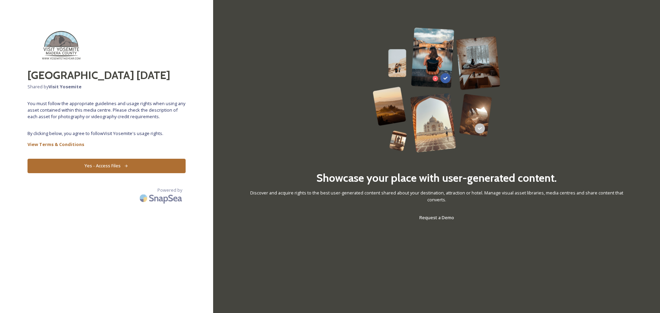 This screenshot has height=313, width=660. What do you see at coordinates (62, 45) in the screenshot?
I see `img: images.png` at bounding box center [62, 45].